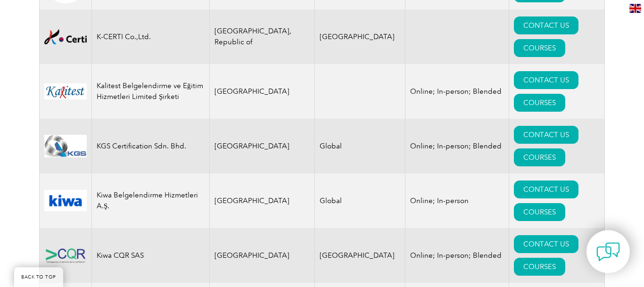  I want to click on td: Kiwa Belgelendirme Hizmetleri A.Ş., so click(151, 201).